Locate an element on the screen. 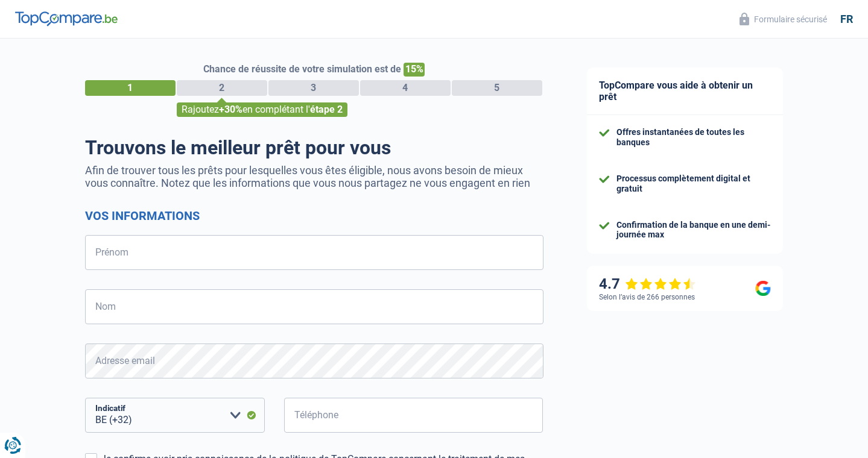 Image resolution: width=868 pixels, height=458 pixels. span: +30% is located at coordinates (230, 109).